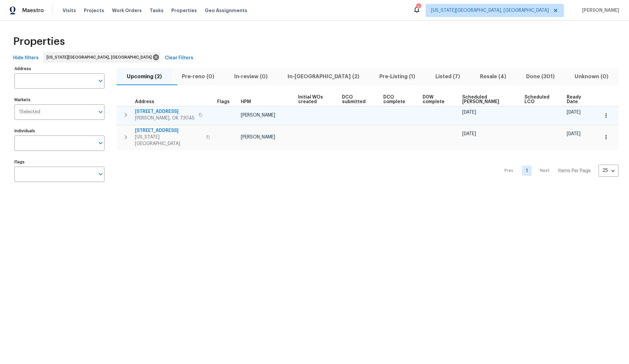 The width and height of the screenshot is (629, 364). Describe the element at coordinates (157, 10) in the screenshot. I see `span: Tasks` at that location.